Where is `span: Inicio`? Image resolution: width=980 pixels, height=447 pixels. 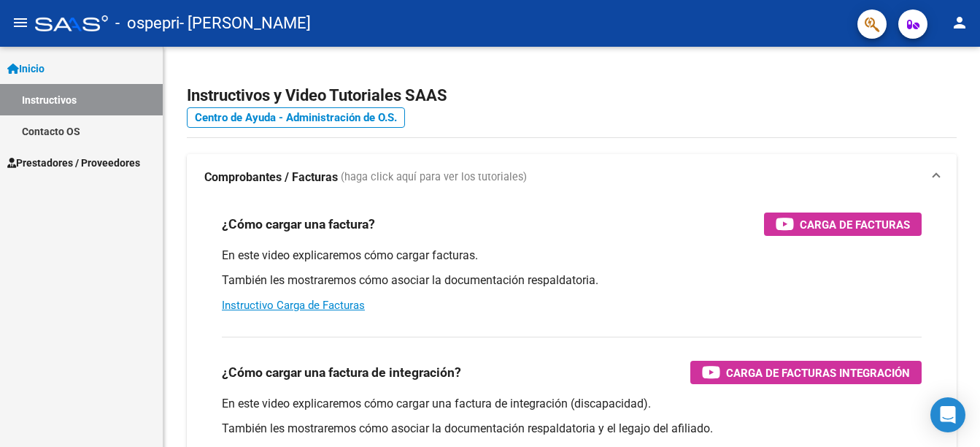
span: Inicio is located at coordinates (25, 69).